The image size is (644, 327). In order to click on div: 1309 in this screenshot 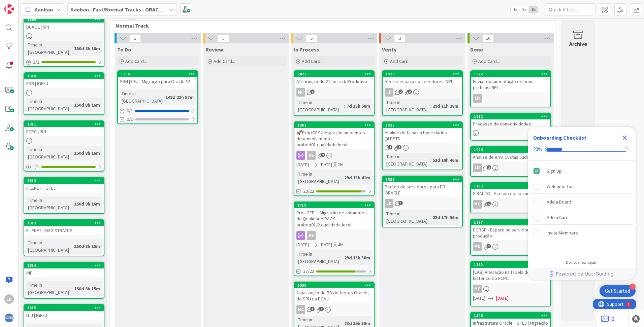, I will do `click(65, 19)`.